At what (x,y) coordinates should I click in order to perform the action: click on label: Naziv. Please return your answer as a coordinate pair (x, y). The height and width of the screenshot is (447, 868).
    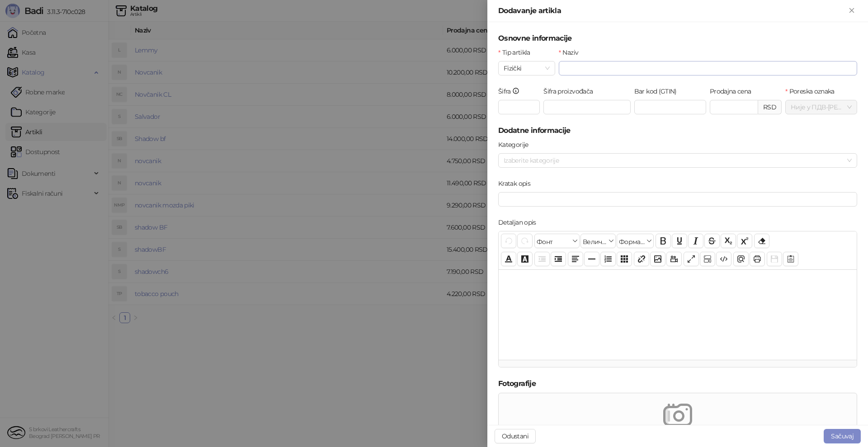
    Looking at the image, I should click on (571, 53).